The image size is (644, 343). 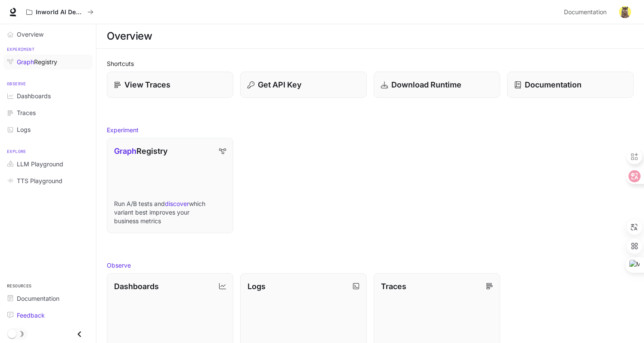 I want to click on button: All workspaces, so click(x=60, y=12).